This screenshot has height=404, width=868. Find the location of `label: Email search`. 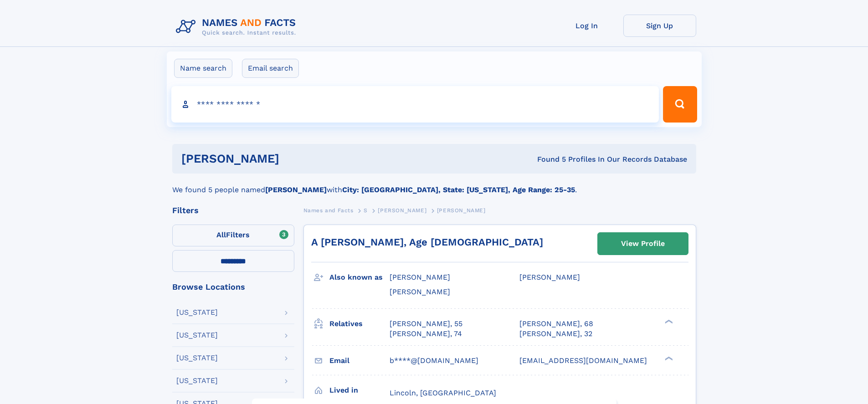

label: Email search is located at coordinates (270, 69).